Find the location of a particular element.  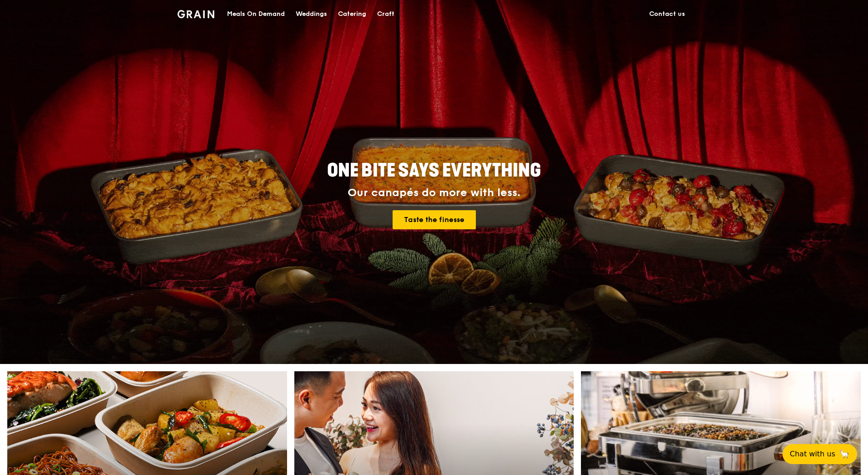

img: Grain is located at coordinates (196, 14).